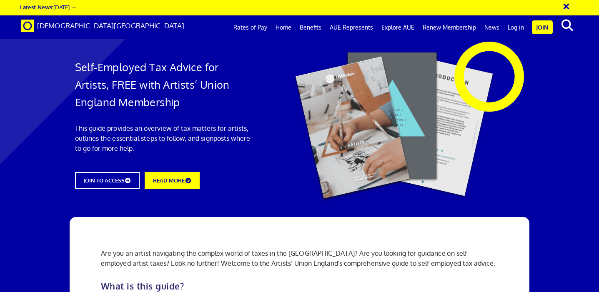 The image size is (599, 292). What do you see at coordinates (450, 28) in the screenshot?
I see `a: Renew Membership` at bounding box center [450, 28].